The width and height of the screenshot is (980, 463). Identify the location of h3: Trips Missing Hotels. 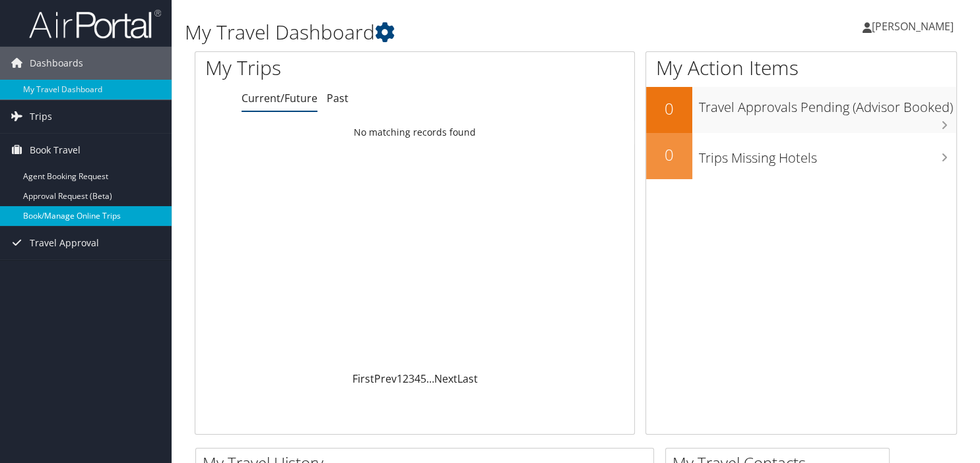
(827, 155).